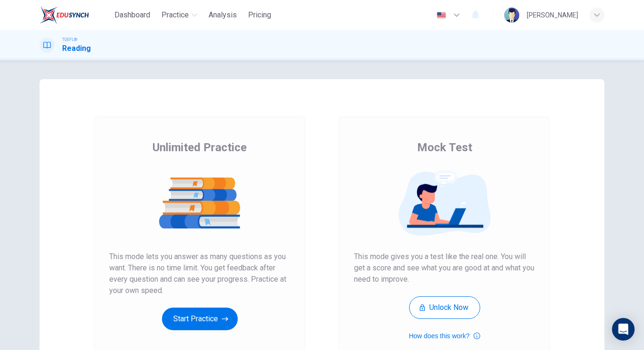 The image size is (644, 350). What do you see at coordinates (200, 319) in the screenshot?
I see `button: Start Practice` at bounding box center [200, 319].